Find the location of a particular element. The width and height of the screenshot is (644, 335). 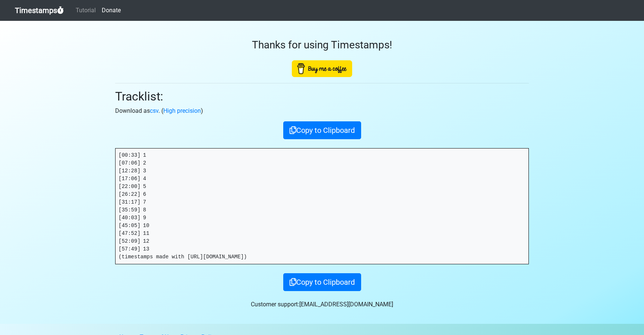

pre: [00:33] 1 [07:06] 2 [12:28] 3 [17:06] 4 [22:00] 5 [26:22] 6 [31:17] 7 [35:59] 8 [40:03] 9 [45:05]... is located at coordinates (322, 206).